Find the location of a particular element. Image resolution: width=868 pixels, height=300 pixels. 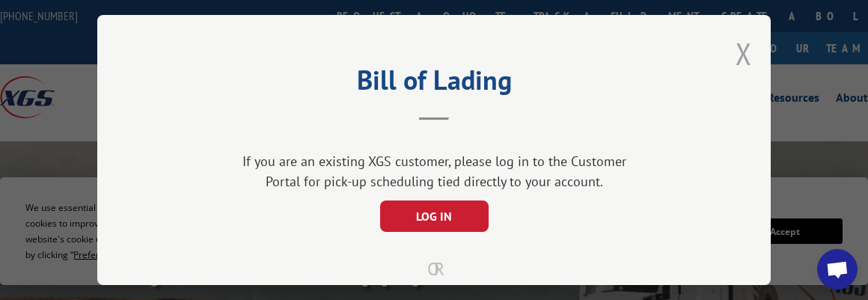

div: OR is located at coordinates (434, 269).